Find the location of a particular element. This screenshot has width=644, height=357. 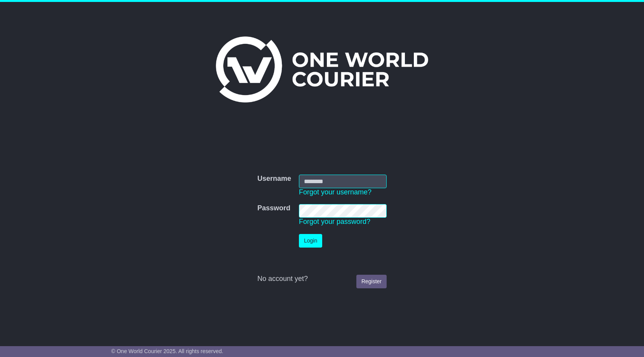

img: One World is located at coordinates (322, 70).